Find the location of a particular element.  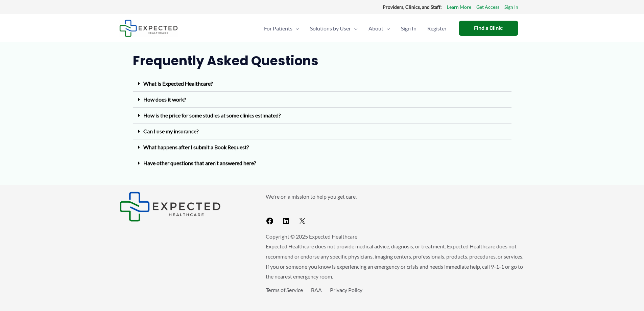

a: How is the price for some studies at some clinics estimated? is located at coordinates (212, 115).